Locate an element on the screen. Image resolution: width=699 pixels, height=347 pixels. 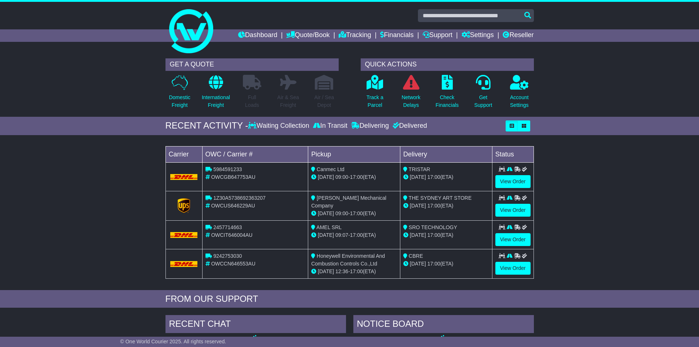
span: Canmec Ltd is located at coordinates (330, 169).